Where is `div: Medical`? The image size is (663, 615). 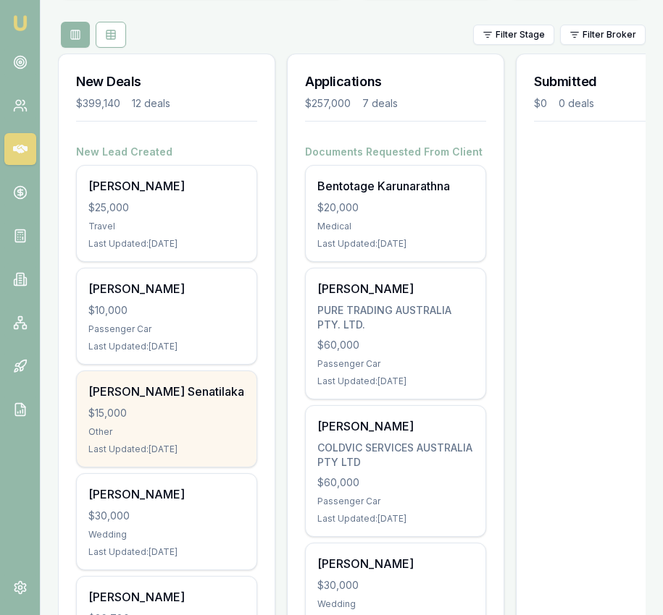
div: Medical is located at coordinates (395, 227).